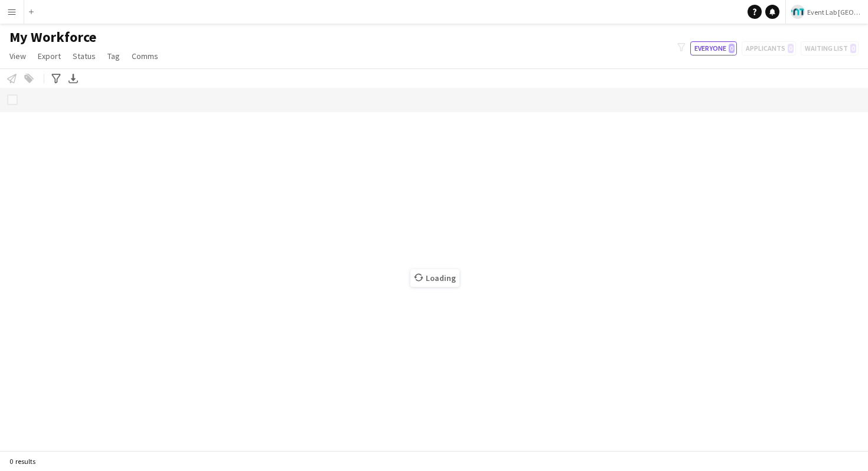 The height and width of the screenshot is (471, 868). I want to click on a: Export, so click(49, 56).